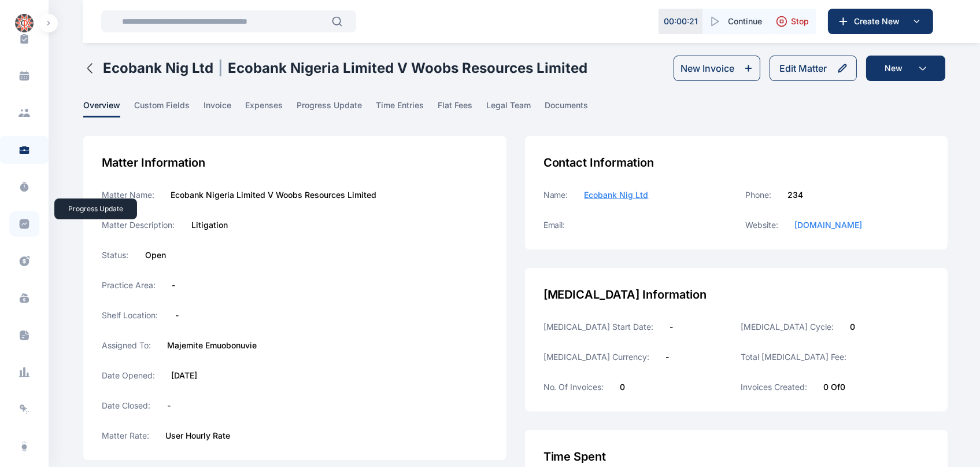 This screenshot has width=980, height=467. Describe the element at coordinates (407, 108) in the screenshot. I see `a: time entries` at that location.